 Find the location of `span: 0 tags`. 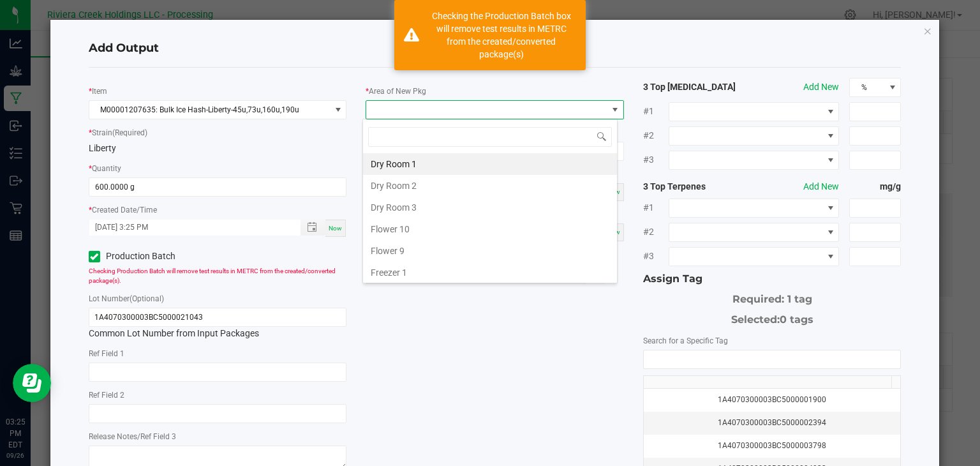

span: 0 tags is located at coordinates (796, 319).